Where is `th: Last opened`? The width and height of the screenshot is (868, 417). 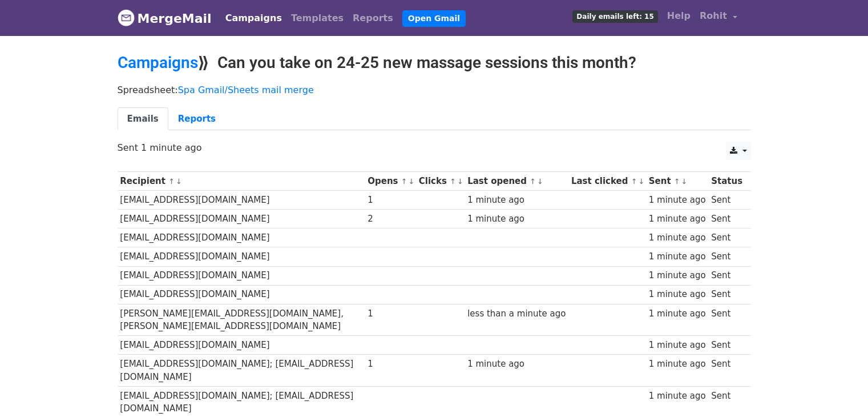
th: Last opened is located at coordinates (517, 181).